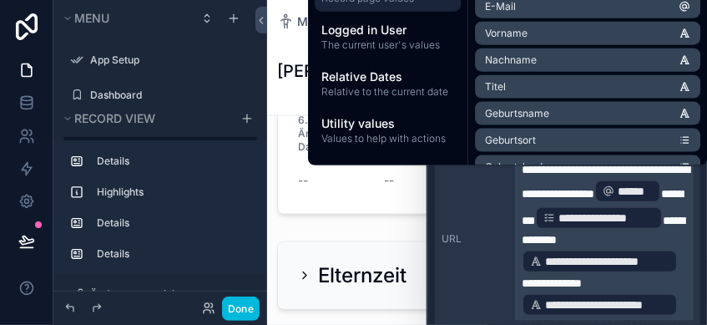 This screenshot has height=325, width=707. I want to click on span: Mitarbeiter, so click(328, 22).